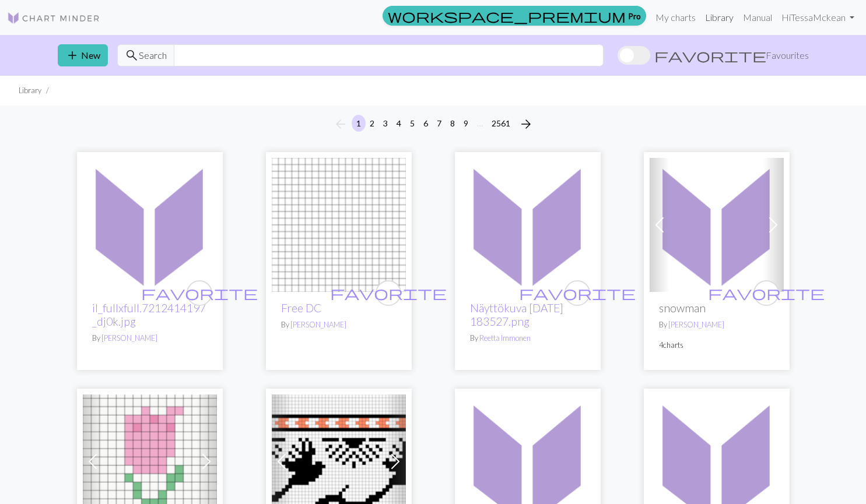  What do you see at coordinates (339, 225) in the screenshot?
I see `img: Free DC` at bounding box center [339, 225].